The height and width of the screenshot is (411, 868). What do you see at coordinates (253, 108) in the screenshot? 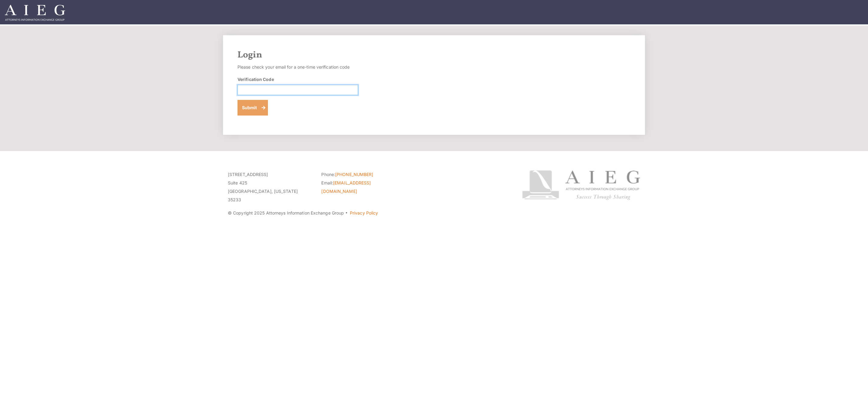
I see `button: Submit` at bounding box center [253, 108].